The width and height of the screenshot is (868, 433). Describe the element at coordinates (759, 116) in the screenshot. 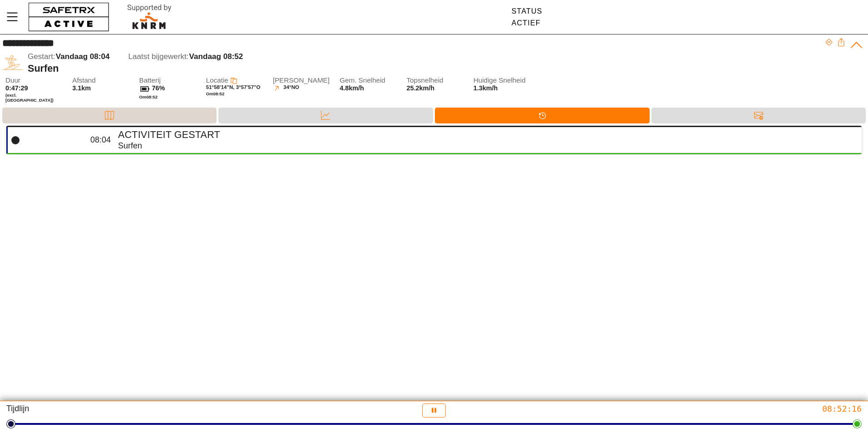

I see `div: Berichten` at that location.